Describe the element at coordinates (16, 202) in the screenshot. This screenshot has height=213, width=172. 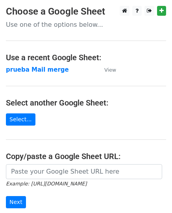
I see `input: Next` at that location.